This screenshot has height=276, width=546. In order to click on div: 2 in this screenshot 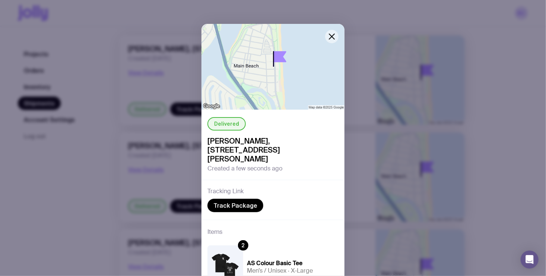, I will do `click(243, 245)`.